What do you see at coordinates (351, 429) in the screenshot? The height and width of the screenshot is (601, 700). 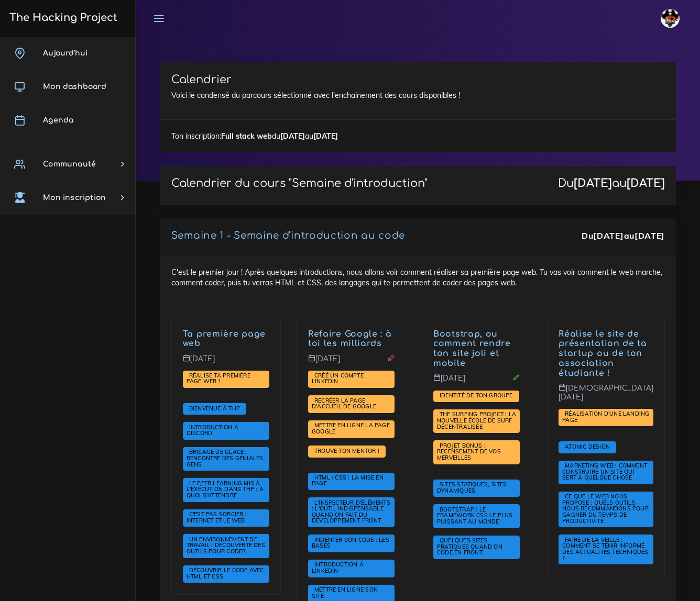 I see `span: Utilise tout ce que tu as vu jusqu'à présent pour faire profiter à la terre entière de ton super ...` at bounding box center [351, 429].